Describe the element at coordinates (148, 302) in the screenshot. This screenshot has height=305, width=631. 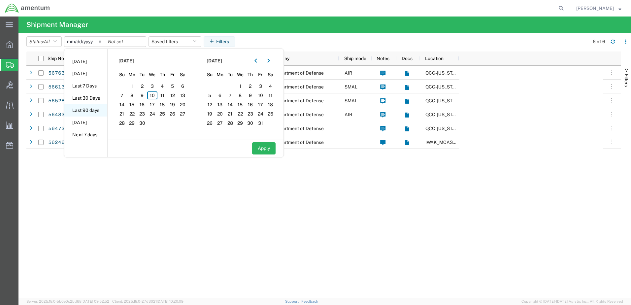
I see `span: Client: 2025.18.0-27d3021` at that location.